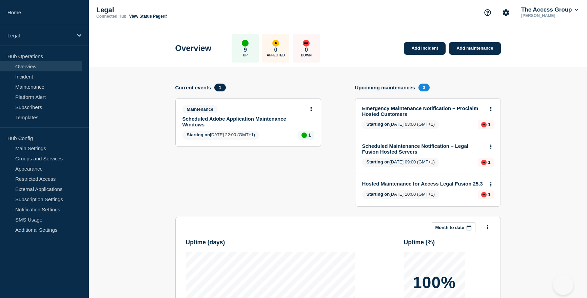  I want to click on p: 9, so click(245, 50).